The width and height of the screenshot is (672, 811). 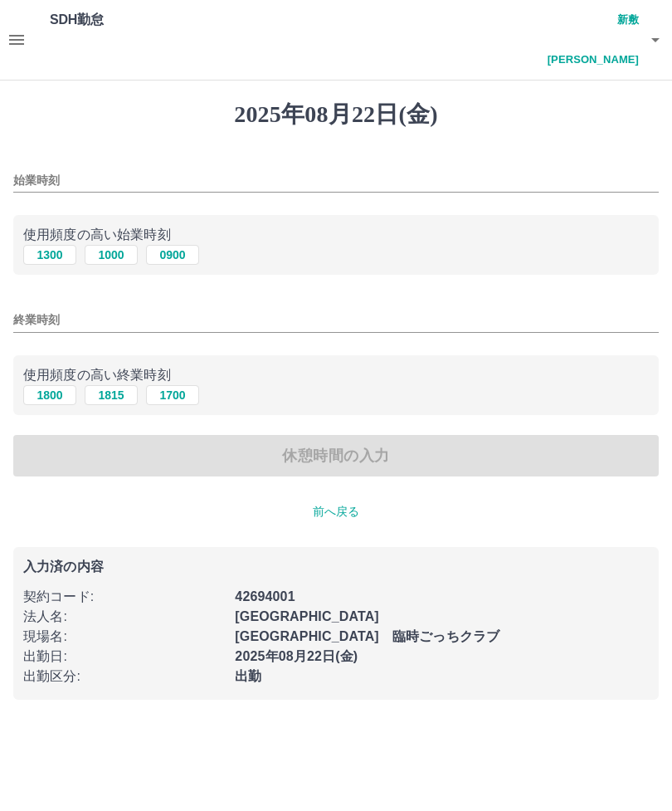 What do you see at coordinates (173, 395) in the screenshot?
I see `button: 1700` at bounding box center [173, 395].